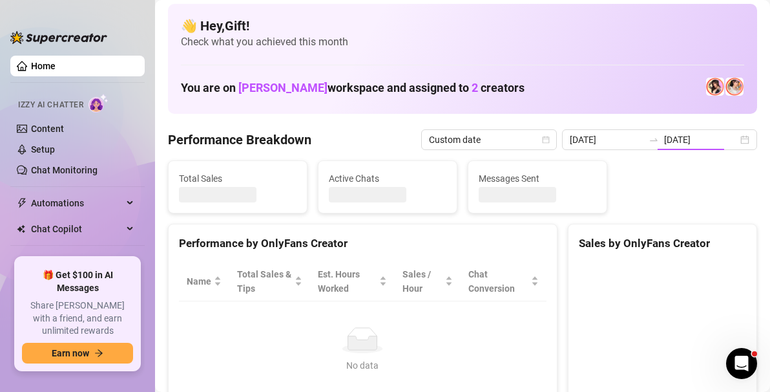 The width and height of the screenshot is (770, 392). What do you see at coordinates (270, 281) in the screenshot?
I see `th: Total Sales & Tips` at bounding box center [270, 281].